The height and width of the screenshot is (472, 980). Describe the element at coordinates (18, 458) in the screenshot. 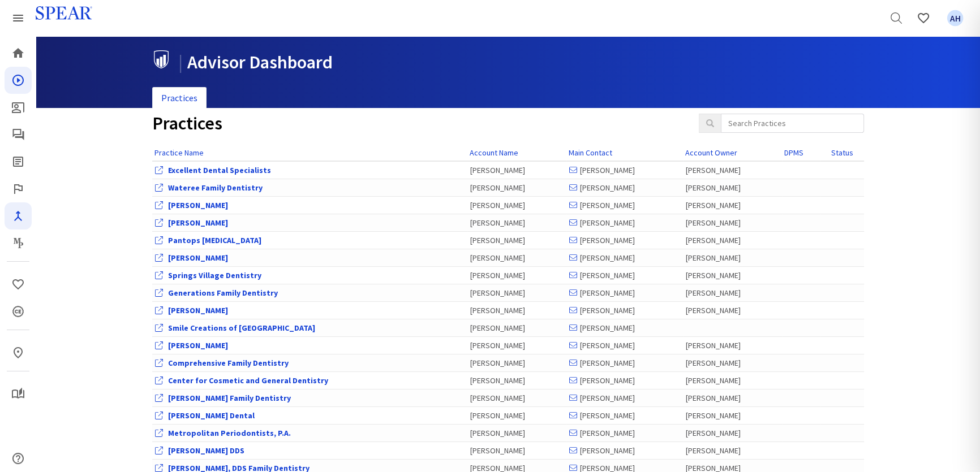

I see `a: Help` at that location.